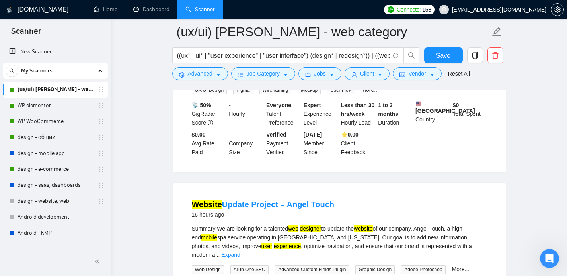  I want to click on li: New Scanner, so click(55, 52).